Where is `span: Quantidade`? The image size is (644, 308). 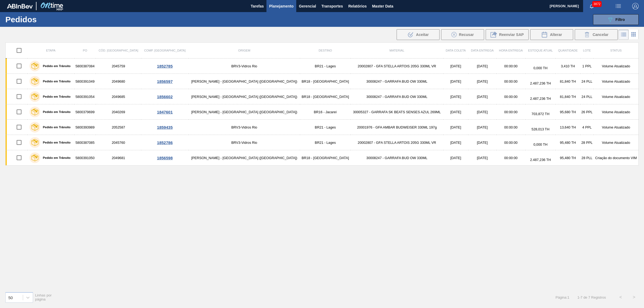 span: Quantidade is located at coordinates (568, 51).